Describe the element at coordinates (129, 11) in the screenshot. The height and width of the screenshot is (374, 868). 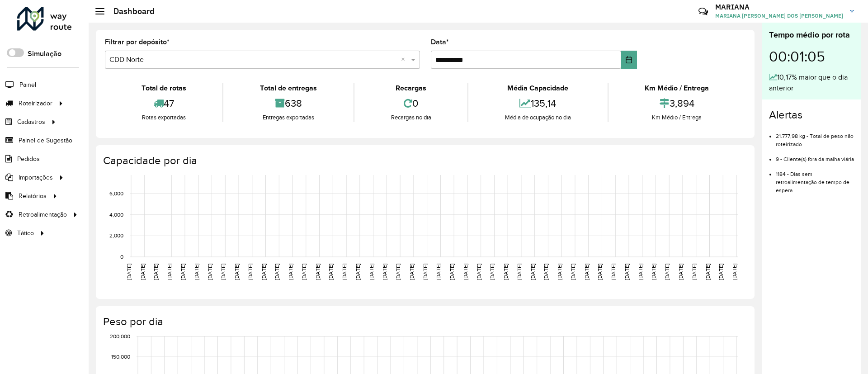
I see `h2: Dashboard` at that location.